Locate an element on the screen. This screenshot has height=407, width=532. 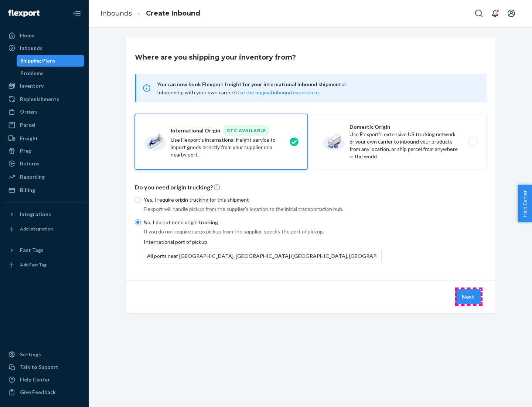
button: Give Feedback is located at coordinates (44, 392).